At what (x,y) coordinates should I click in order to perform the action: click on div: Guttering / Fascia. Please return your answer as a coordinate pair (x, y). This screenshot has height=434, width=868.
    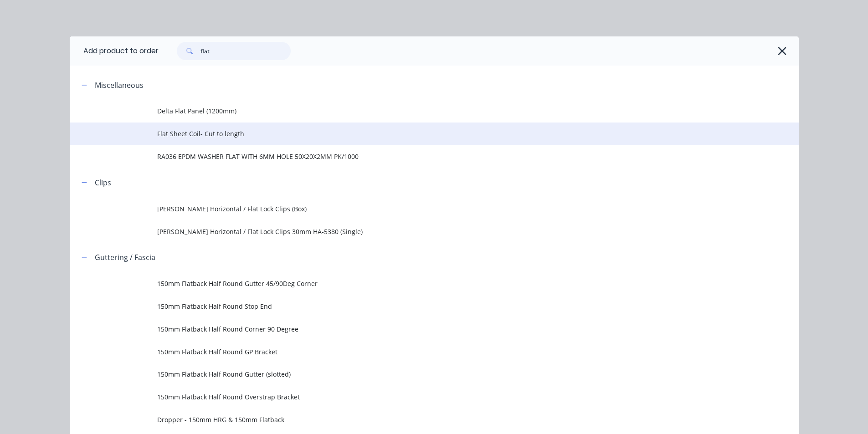
    Looking at the image, I should click on (125, 257).